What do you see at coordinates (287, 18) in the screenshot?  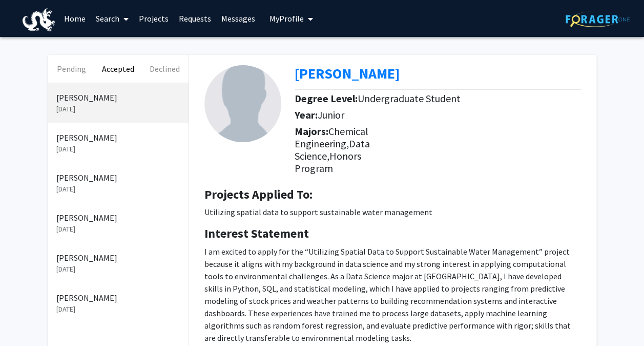 I see `span: My Profile` at bounding box center [287, 18].